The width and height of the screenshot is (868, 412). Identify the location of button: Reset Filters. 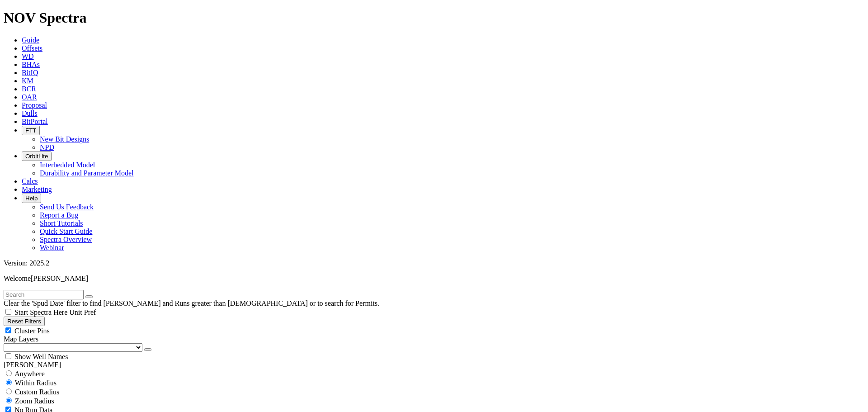
(24, 321).